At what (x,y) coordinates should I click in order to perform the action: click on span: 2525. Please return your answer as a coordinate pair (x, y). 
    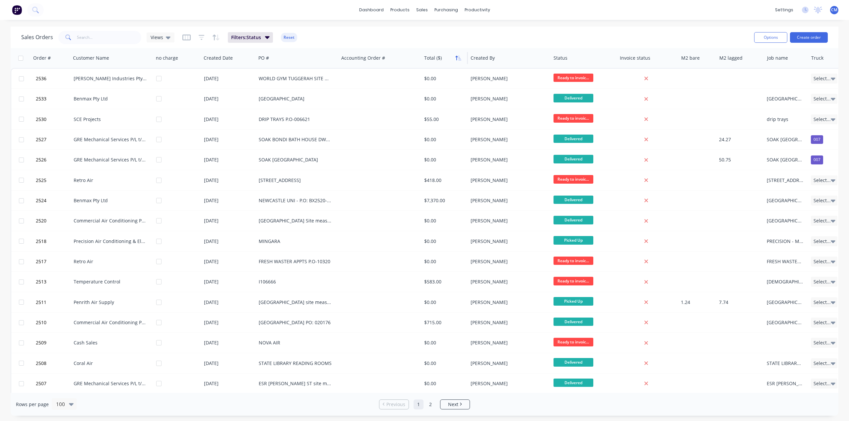
    Looking at the image, I should click on (41, 180).